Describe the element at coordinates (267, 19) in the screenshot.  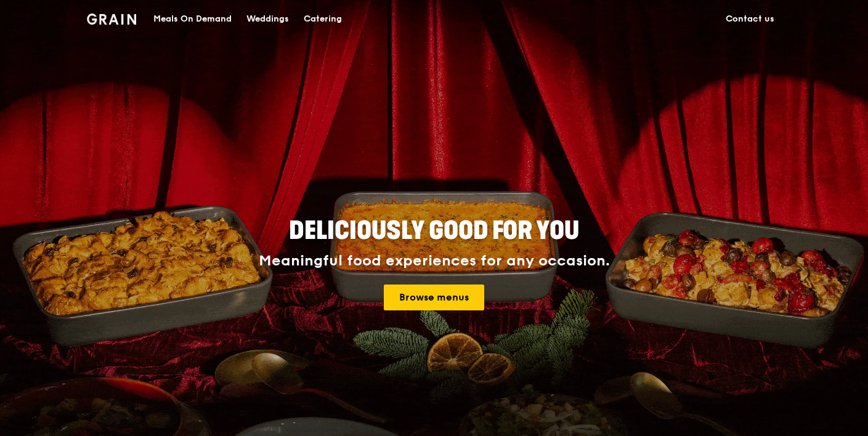
I see `a: Weddings` at that location.